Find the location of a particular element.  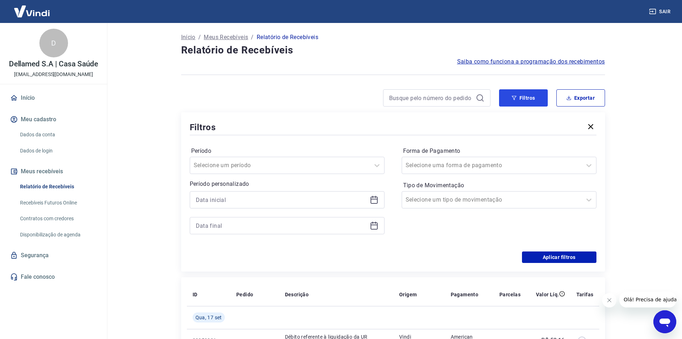

p: Valor Líq. is located at coordinates (548, 294).